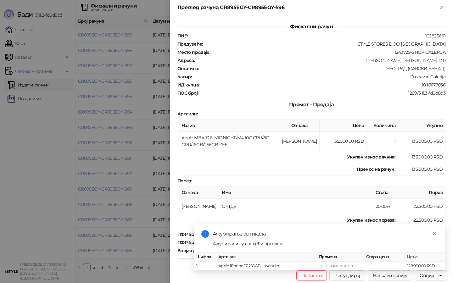 The height and width of the screenshot is (283, 453). I want to click on th: Стара цена, so click(384, 257).